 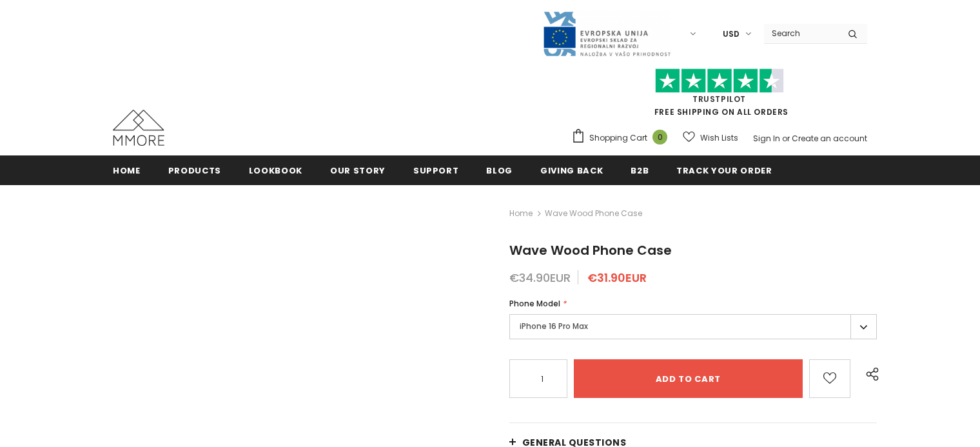 What do you see at coordinates (607, 33) in the screenshot?
I see `a: Javni Razpis` at bounding box center [607, 33].